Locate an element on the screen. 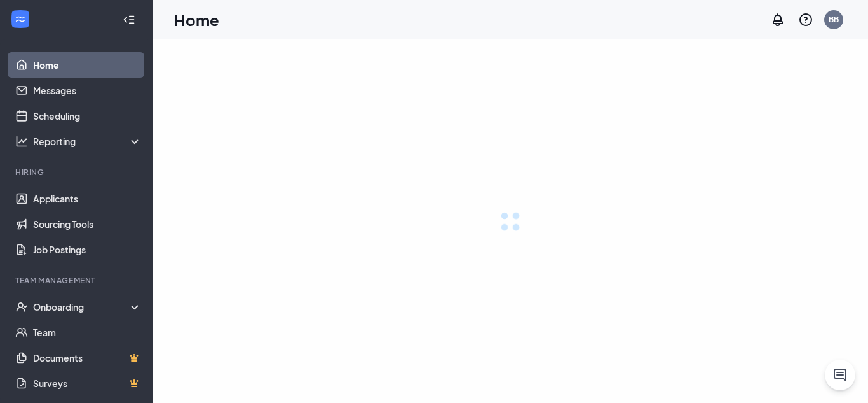 Image resolution: width=868 pixels, height=403 pixels. svg: WorkstreamLogo is located at coordinates (20, 19).